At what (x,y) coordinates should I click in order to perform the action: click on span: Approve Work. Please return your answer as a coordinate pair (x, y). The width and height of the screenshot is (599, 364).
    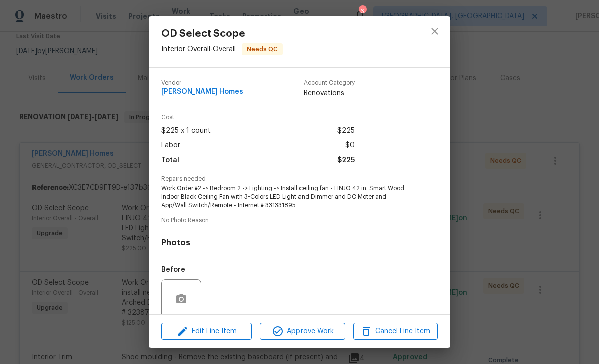
    Looking at the image, I should click on (302, 332).